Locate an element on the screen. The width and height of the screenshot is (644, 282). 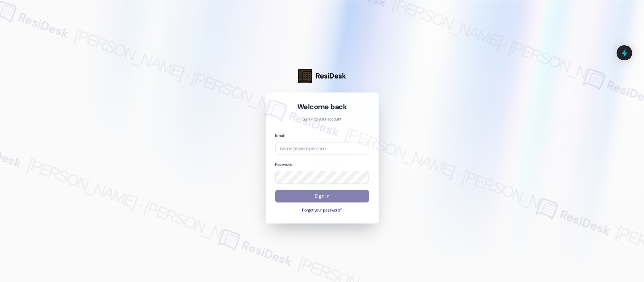
label: Email is located at coordinates (280, 136).